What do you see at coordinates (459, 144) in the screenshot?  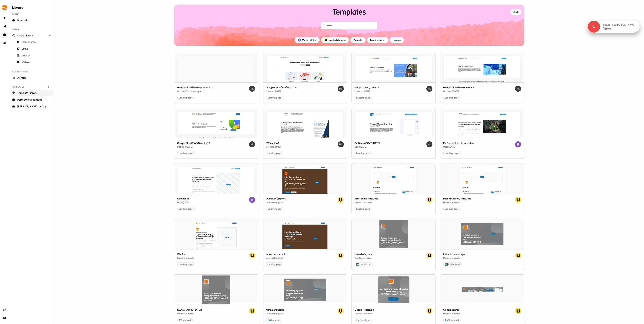 I see `div: PV Demo Hub + AI Interview` at bounding box center [459, 144].